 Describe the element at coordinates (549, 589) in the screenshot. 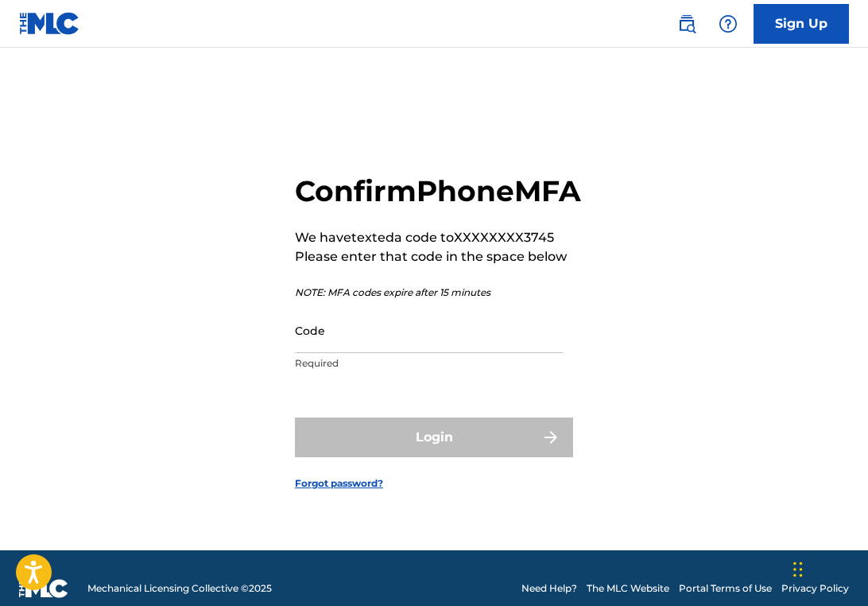

I see `a: Need Help?` at that location.